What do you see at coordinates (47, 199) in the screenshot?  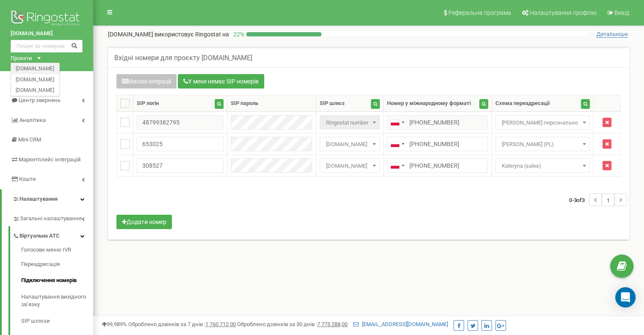 I see `a: Налаштування` at bounding box center [47, 199].